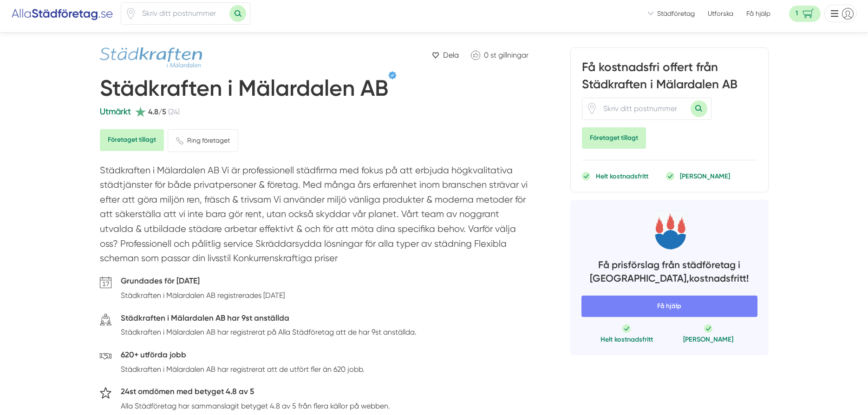  Describe the element at coordinates (157, 111) in the screenshot. I see `span: 4.8/5` at that location.